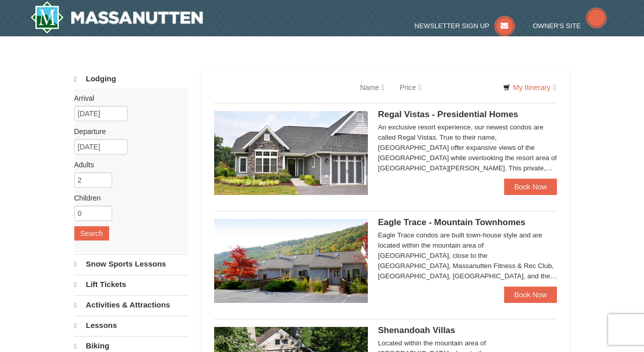  I want to click on img: 19218983-1-9b289e55.jpg, so click(291, 261).